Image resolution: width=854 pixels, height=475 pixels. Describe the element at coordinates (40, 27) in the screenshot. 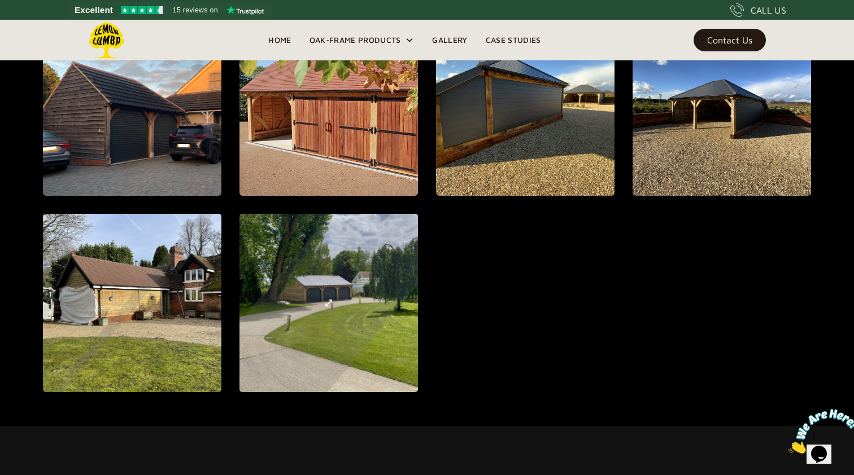

I see `img: Chat attention grabber` at that location.